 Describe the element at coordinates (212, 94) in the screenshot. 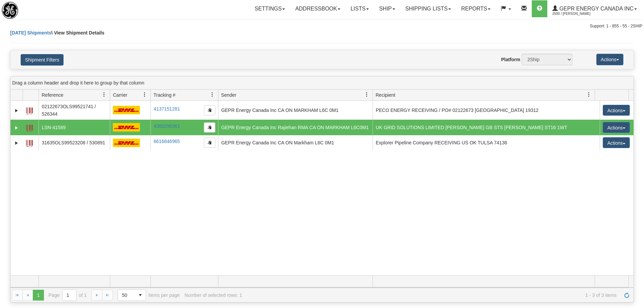

I see `a: Tracking # filter column settings` at that location.